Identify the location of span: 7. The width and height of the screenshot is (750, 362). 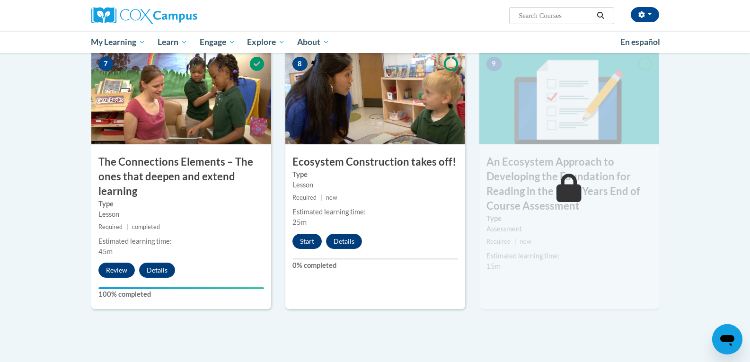
(106, 64).